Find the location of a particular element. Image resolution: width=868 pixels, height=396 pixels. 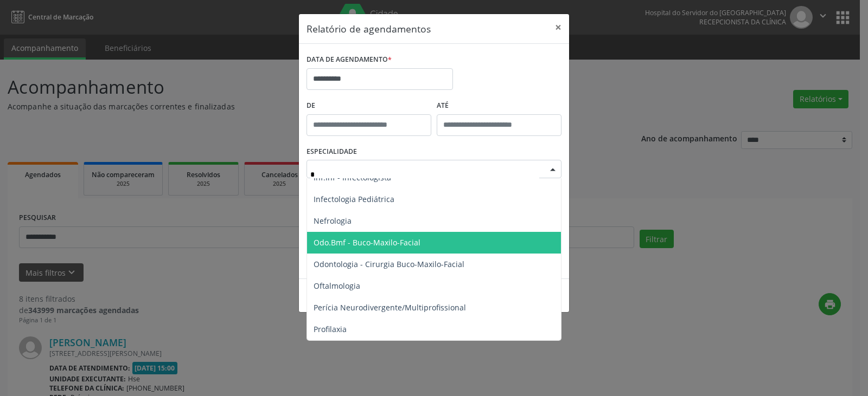

label: De is located at coordinates (369, 106).